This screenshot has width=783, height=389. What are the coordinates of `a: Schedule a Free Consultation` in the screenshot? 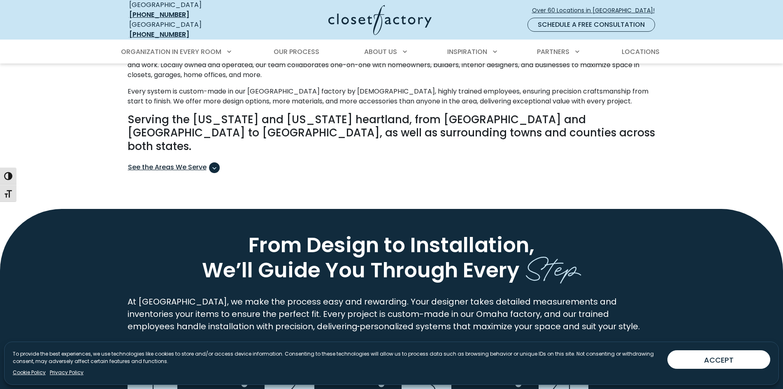 It's located at (592, 25).